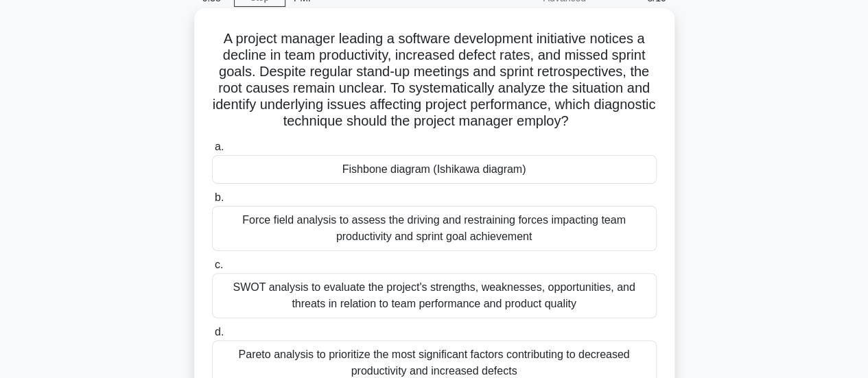  I want to click on div: Fishbone diagram (Ishikawa diagram), so click(435, 169).